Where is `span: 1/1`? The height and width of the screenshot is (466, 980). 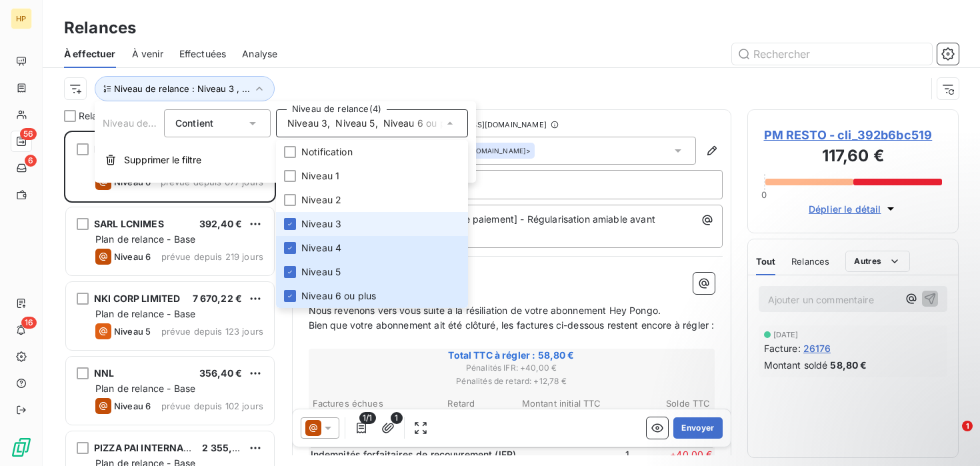
span: 1/1 is located at coordinates (368, 418).